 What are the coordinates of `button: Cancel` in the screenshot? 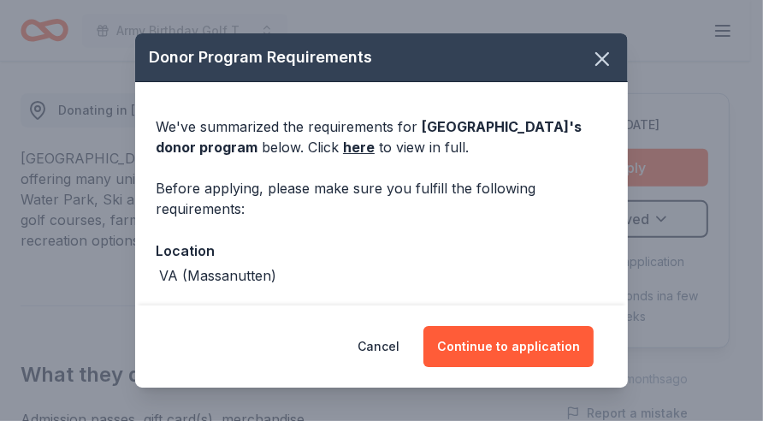 It's located at (378, 347).